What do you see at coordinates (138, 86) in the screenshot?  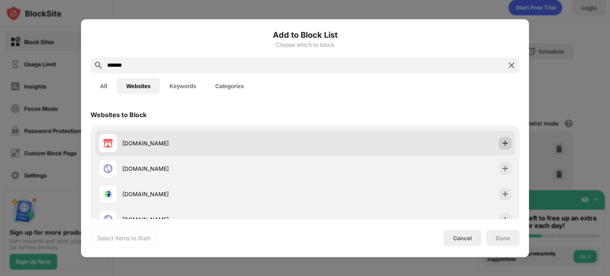 I see `button: Websites` at bounding box center [138, 86].